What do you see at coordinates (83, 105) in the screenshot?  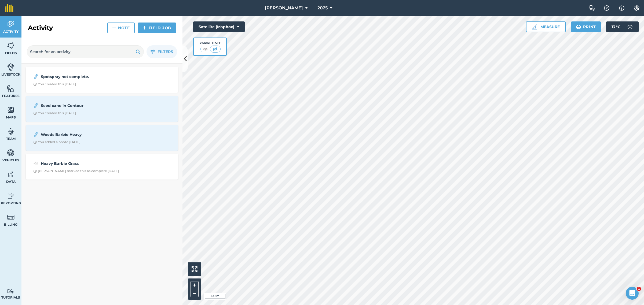 I see `strong: Seed cane in Contour` at bounding box center [83, 105].